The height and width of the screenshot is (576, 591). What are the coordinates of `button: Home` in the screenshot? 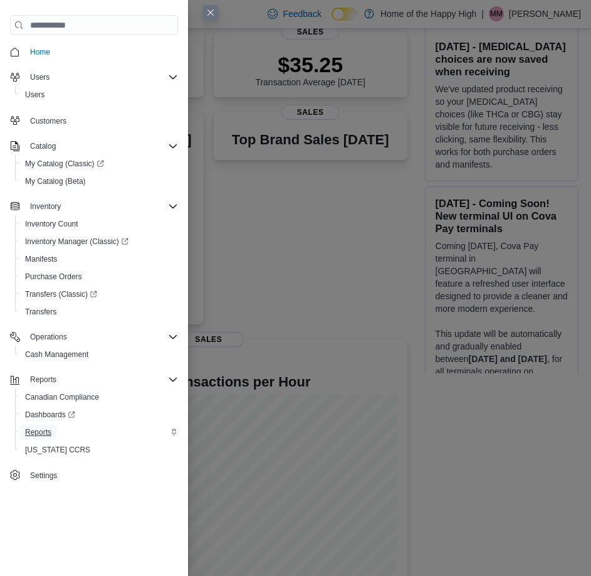 It's located at (94, 51).